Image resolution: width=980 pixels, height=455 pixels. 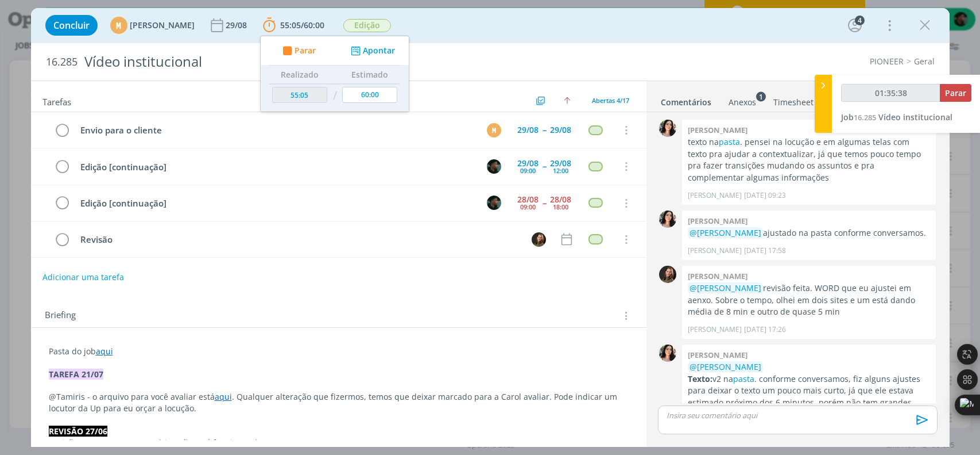 I want to click on span: Vídeo institucional, so click(x=916, y=117).